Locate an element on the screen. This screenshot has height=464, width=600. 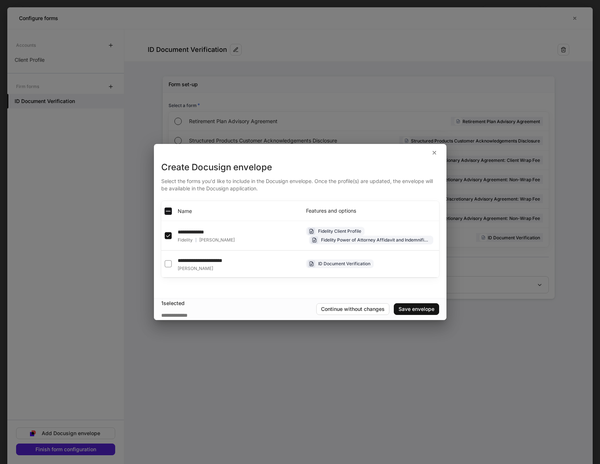
div: Fidelity is located at coordinates (206, 240).